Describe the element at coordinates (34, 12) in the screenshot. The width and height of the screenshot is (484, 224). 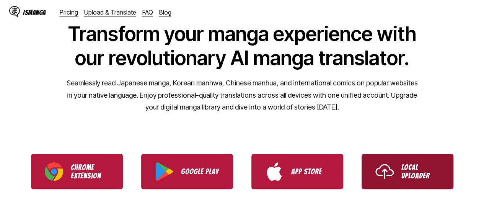
I see `a: IsManga LogoIsManga` at that location.